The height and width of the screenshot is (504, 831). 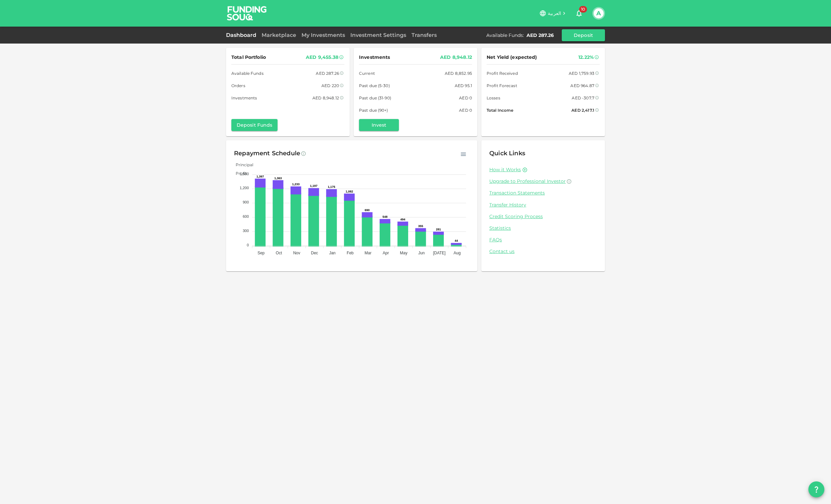 What do you see at coordinates (322, 57) in the screenshot?
I see `div: AED 9,455.38` at bounding box center [322, 57].